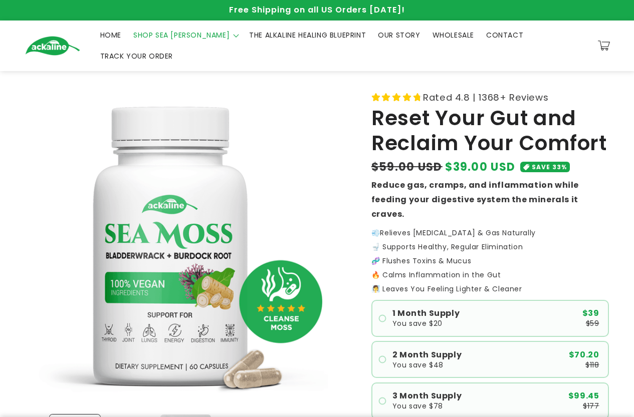 The height and width of the screenshot is (417, 634). Describe the element at coordinates (111, 35) in the screenshot. I see `a: HOME` at that location.